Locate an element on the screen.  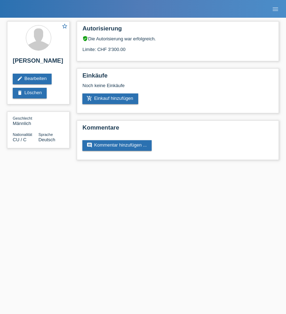
span: Sprache is located at coordinates (46, 135).